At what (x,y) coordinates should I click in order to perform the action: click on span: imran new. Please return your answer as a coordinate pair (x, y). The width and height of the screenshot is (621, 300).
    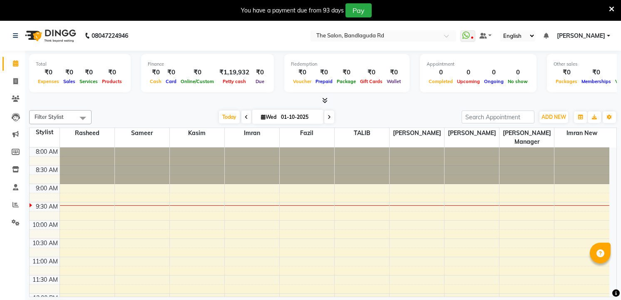
    Looking at the image, I should click on (582, 133).